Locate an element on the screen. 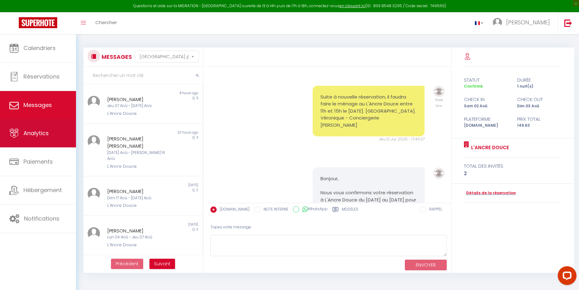 The image size is (579, 290). h3: MESSAGES is located at coordinates (116, 57).